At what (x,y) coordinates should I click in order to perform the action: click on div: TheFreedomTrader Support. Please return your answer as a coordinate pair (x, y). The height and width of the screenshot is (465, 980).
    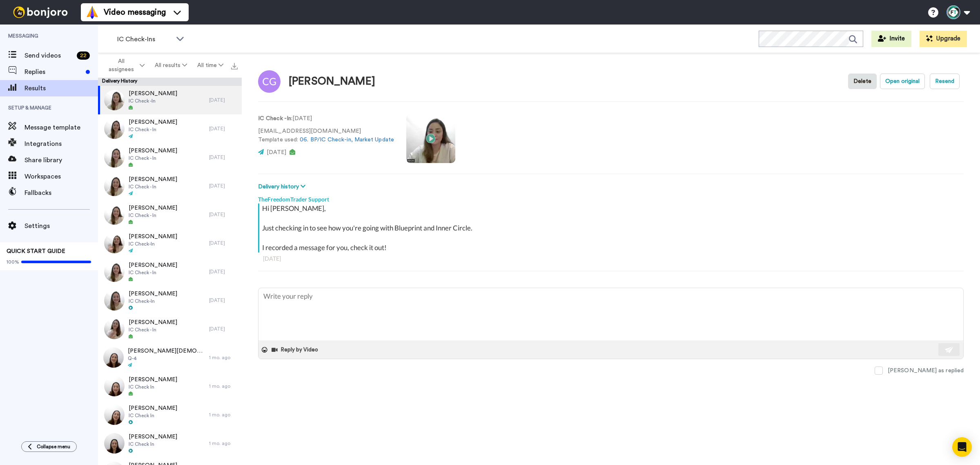
    Looking at the image, I should click on (611, 197).